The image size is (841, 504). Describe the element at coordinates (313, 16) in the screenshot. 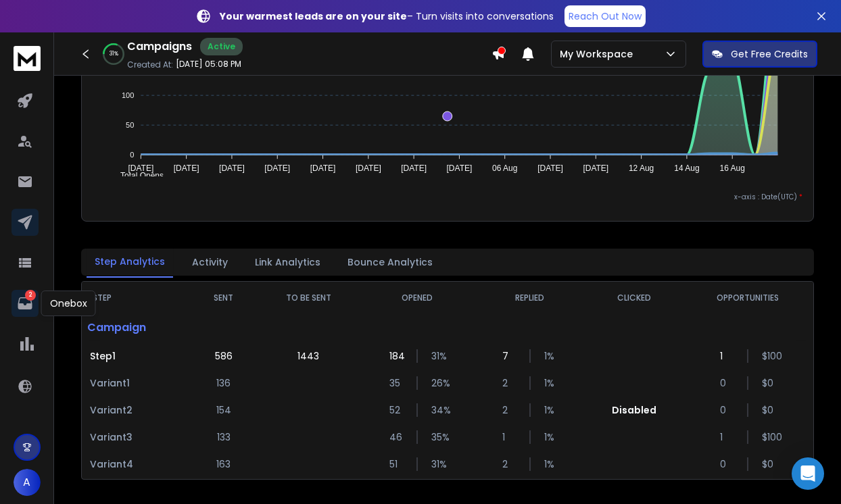

I see `strong: Your warmest leads are on your site` at that location.